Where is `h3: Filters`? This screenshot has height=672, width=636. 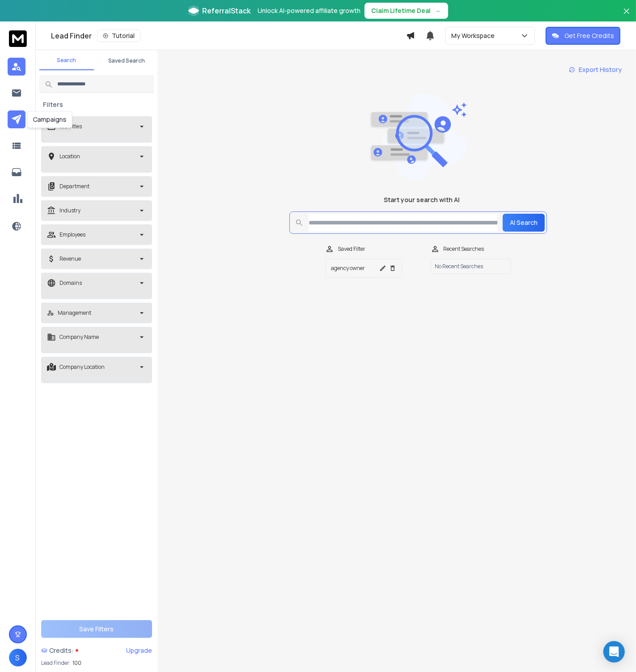 h3: Filters is located at coordinates (53, 105).